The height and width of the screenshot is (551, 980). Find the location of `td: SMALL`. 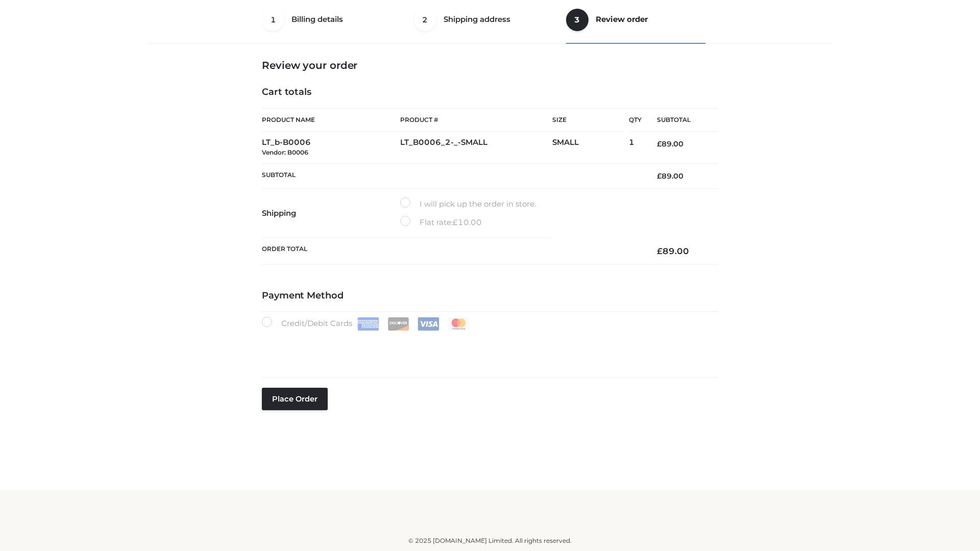

td: SMALL is located at coordinates (591, 147).